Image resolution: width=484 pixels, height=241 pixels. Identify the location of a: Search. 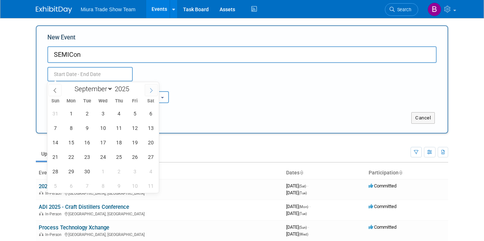
(402, 9).